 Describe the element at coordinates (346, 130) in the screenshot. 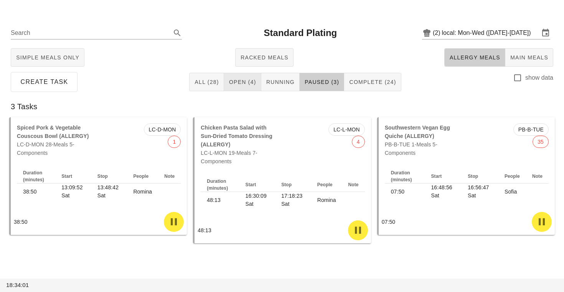

I see `span: LC-L-MON` at that location.